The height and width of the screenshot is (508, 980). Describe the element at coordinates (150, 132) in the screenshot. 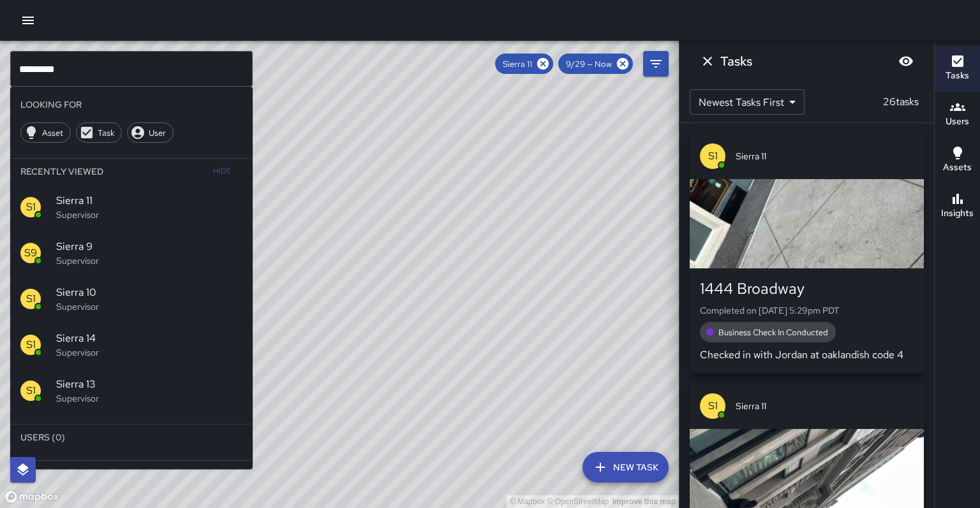

I see `div: User` at that location.